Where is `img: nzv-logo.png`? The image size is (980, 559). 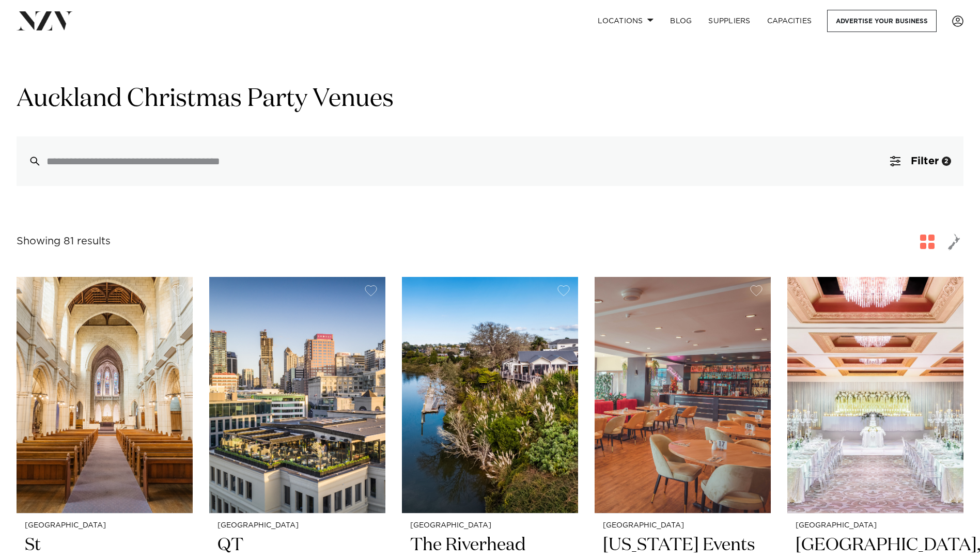 img: nzv-logo.png is located at coordinates (44, 21).